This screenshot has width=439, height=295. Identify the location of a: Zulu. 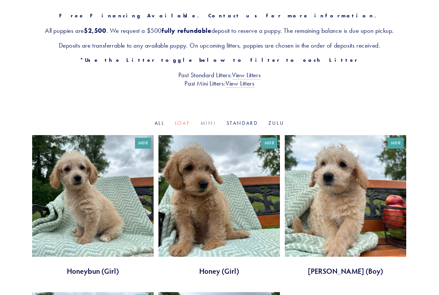
(277, 123).